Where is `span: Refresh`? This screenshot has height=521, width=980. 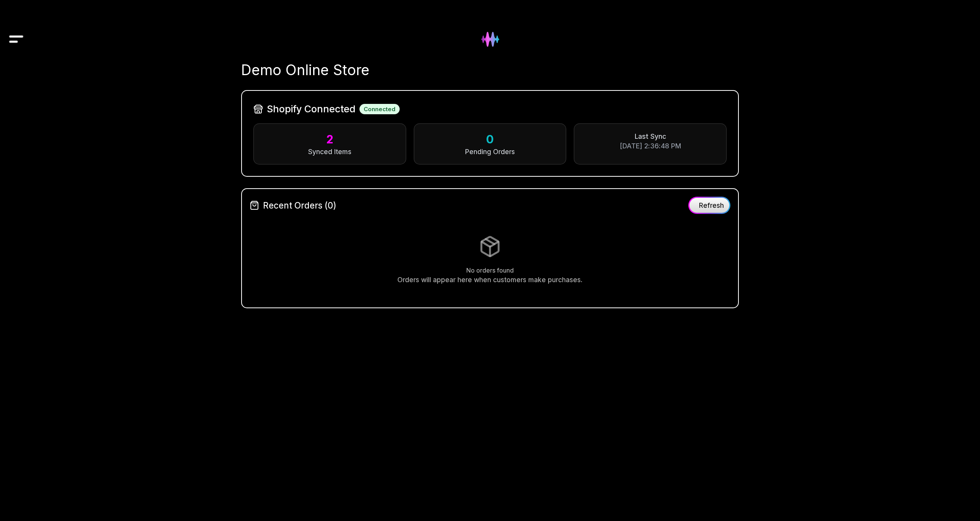 span: Refresh is located at coordinates (711, 205).